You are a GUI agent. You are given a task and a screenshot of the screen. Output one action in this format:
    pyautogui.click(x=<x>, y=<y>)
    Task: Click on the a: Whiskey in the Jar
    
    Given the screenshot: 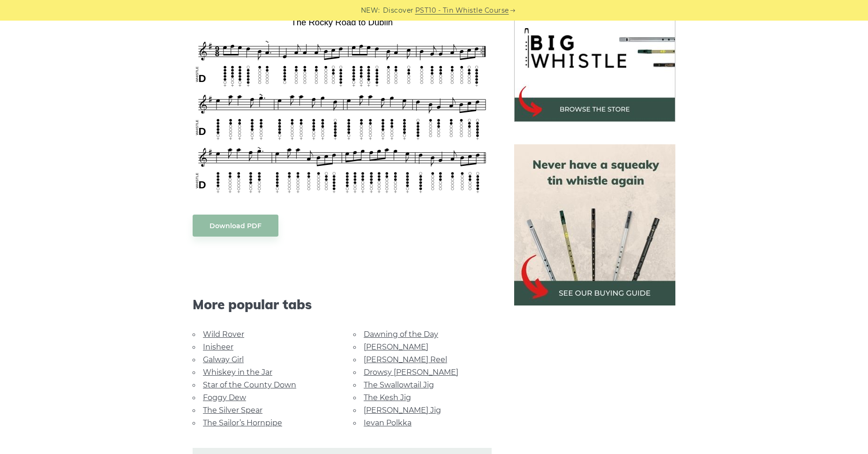 What is the action you would take?
    pyautogui.click(x=238, y=372)
    